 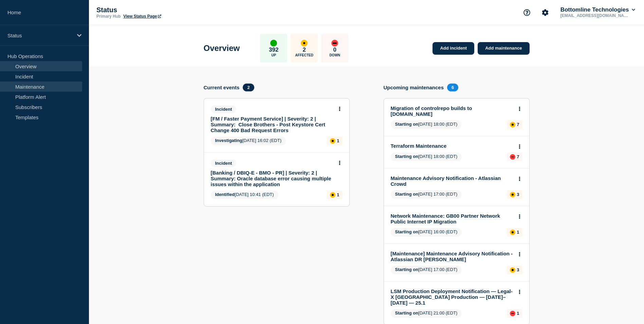 What do you see at coordinates (545, 13) in the screenshot?
I see `button: Account settings` at bounding box center [545, 13].